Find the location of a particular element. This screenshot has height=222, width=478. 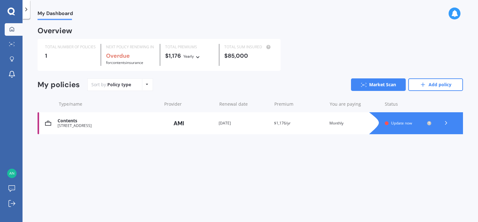

img: Contents is located at coordinates (48, 123).